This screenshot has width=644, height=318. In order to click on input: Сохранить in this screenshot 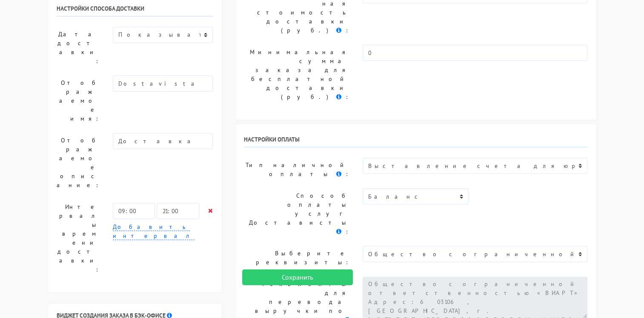, I will do `click(298, 277)`.